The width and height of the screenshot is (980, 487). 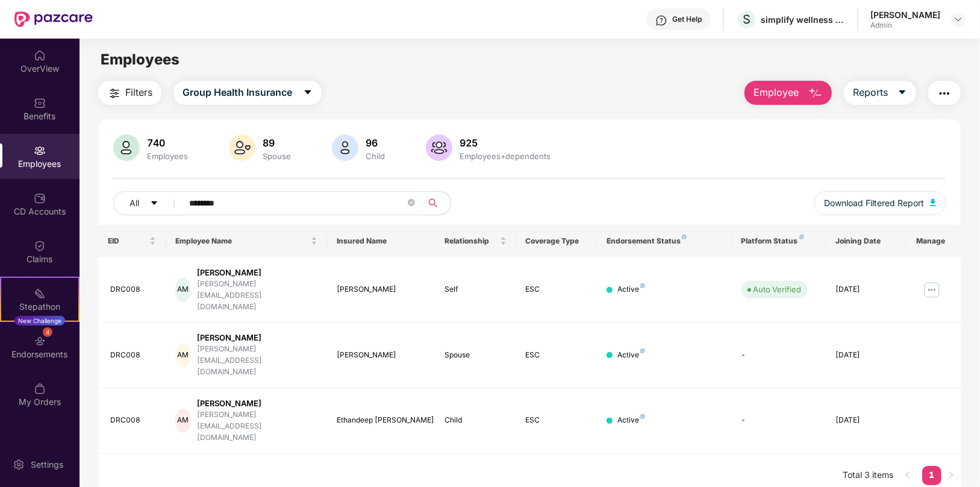 I want to click on span: All, so click(x=135, y=203).